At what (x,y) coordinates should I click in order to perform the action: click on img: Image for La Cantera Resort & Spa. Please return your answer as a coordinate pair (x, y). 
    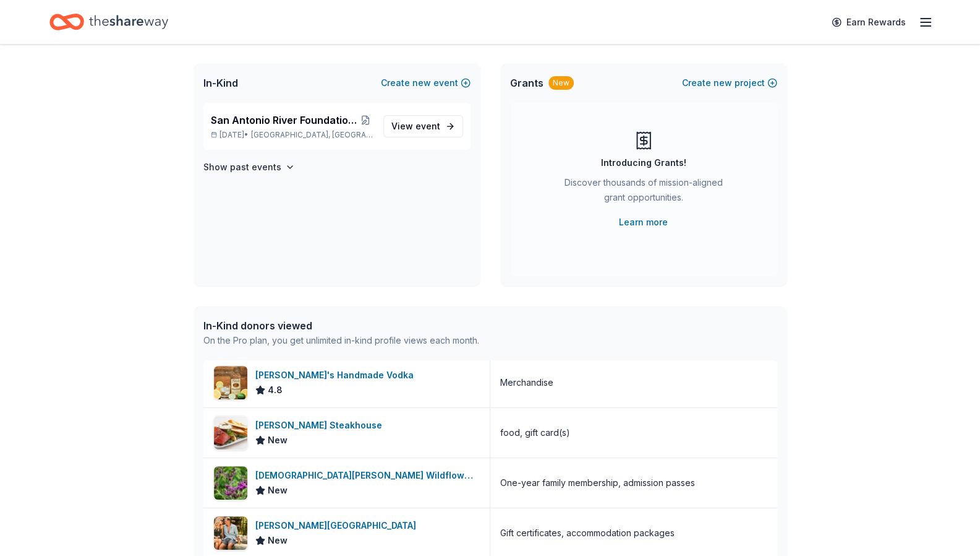
    Looking at the image, I should click on (230, 533).